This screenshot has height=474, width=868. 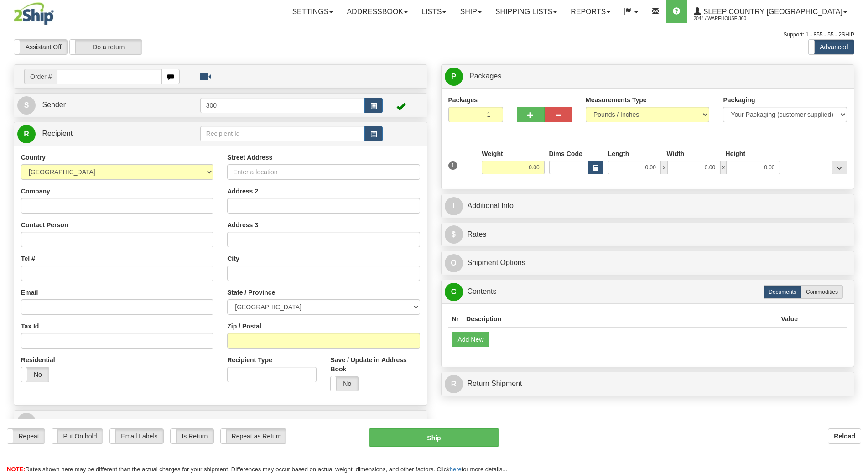 What do you see at coordinates (253, 436) in the screenshot?
I see `label: Repeat as Return` at bounding box center [253, 436].